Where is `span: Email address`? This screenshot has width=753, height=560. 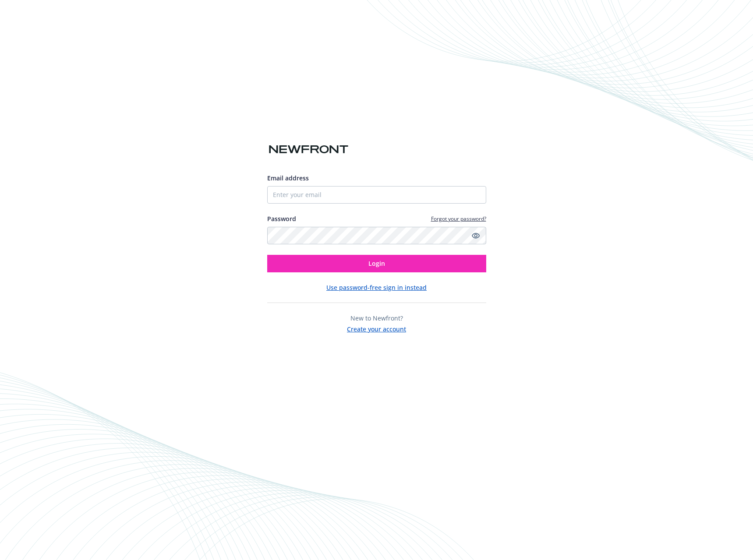
span: Email address is located at coordinates (288, 178).